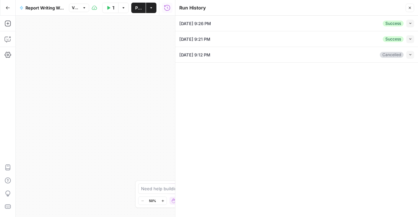 This screenshot has height=217, width=418. I want to click on span: 50%, so click(152, 201).